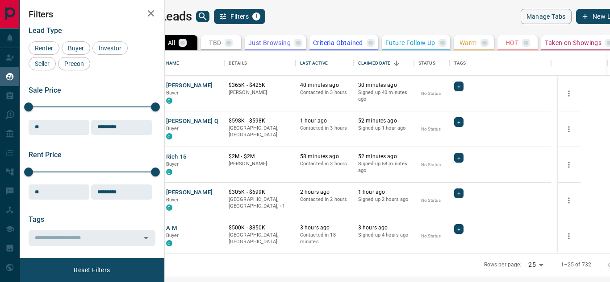 The width and height of the screenshot is (610, 282). Describe the element at coordinates (110, 48) in the screenshot. I see `span: Investor` at that location.